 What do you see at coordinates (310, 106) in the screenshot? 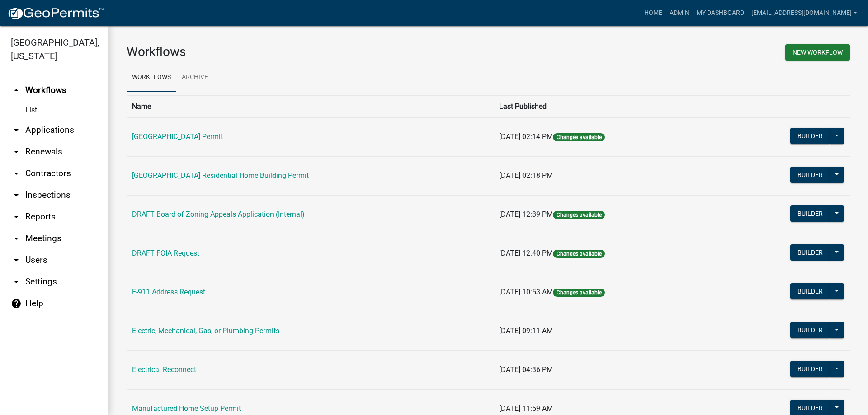
I see `th: Name` at bounding box center [310, 106].